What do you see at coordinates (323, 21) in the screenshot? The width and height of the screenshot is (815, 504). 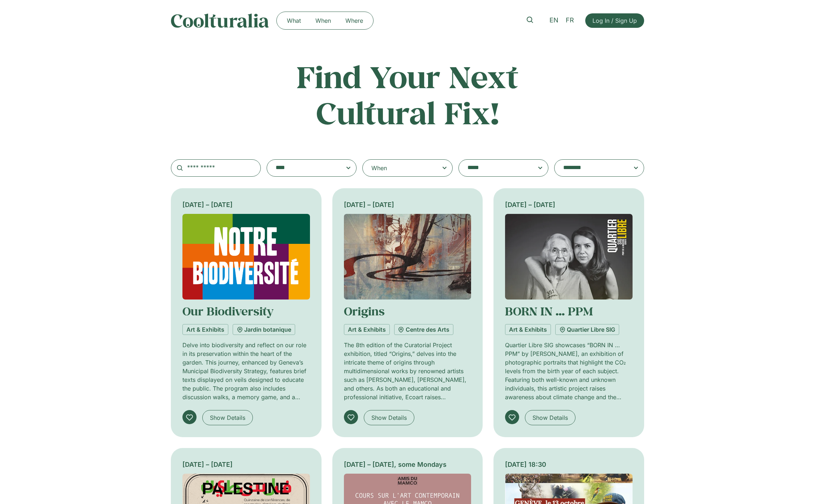 I see `a: When` at bounding box center [323, 21].